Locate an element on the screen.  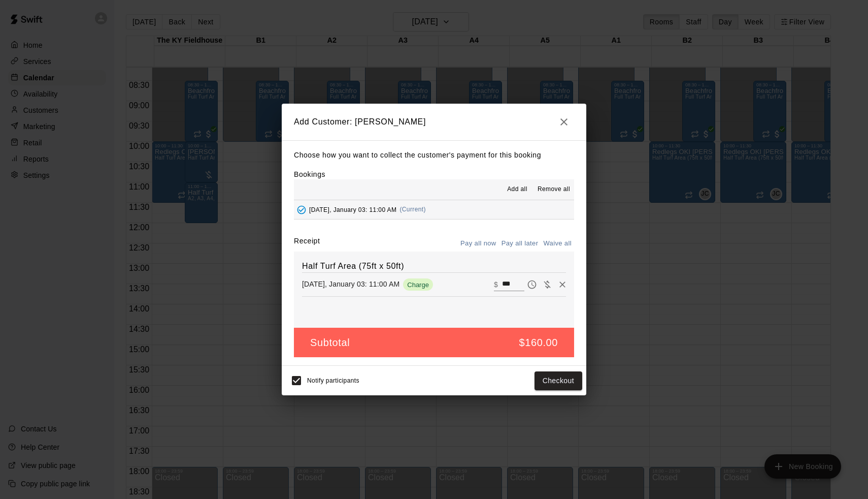
span: Notify participants is located at coordinates (333, 381).